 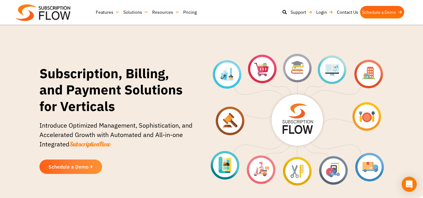 I want to click on a: Contact Us, so click(x=348, y=12).